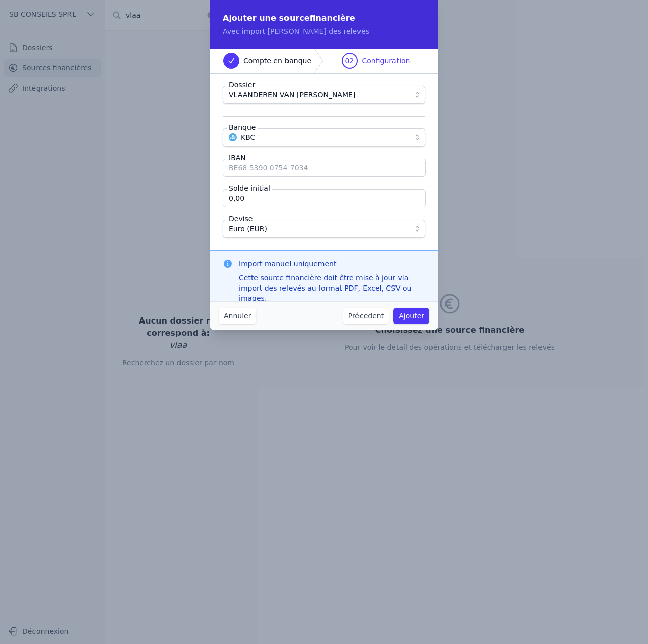 The height and width of the screenshot is (644, 648). I want to click on button: Précedent, so click(367, 316).